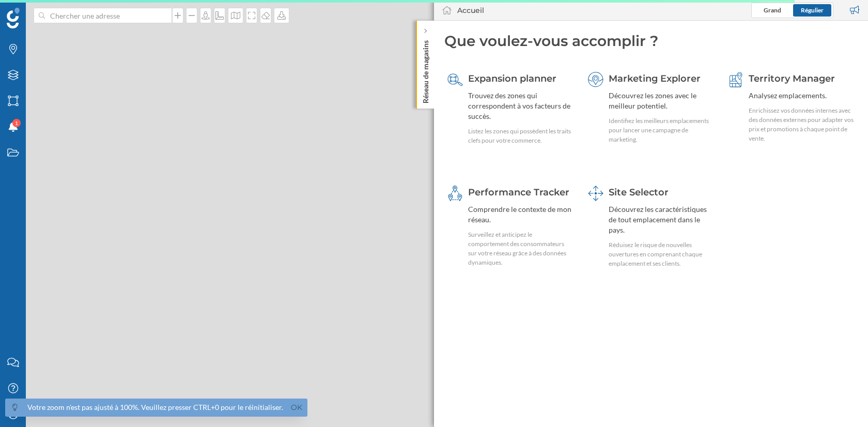 This screenshot has width=868, height=427. I want to click on span: Marketing Explorer, so click(655, 79).